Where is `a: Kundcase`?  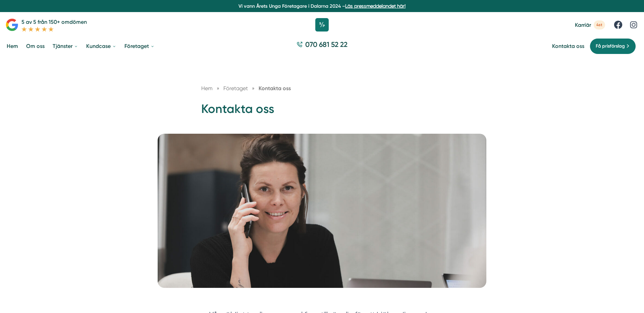 a: Kundcase is located at coordinates (101, 46).